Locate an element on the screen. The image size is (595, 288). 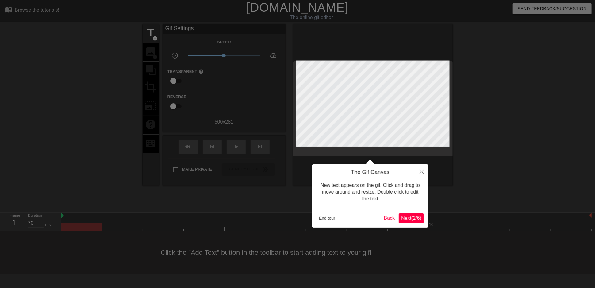
h4: The Gif Canvas is located at coordinates (370, 172).